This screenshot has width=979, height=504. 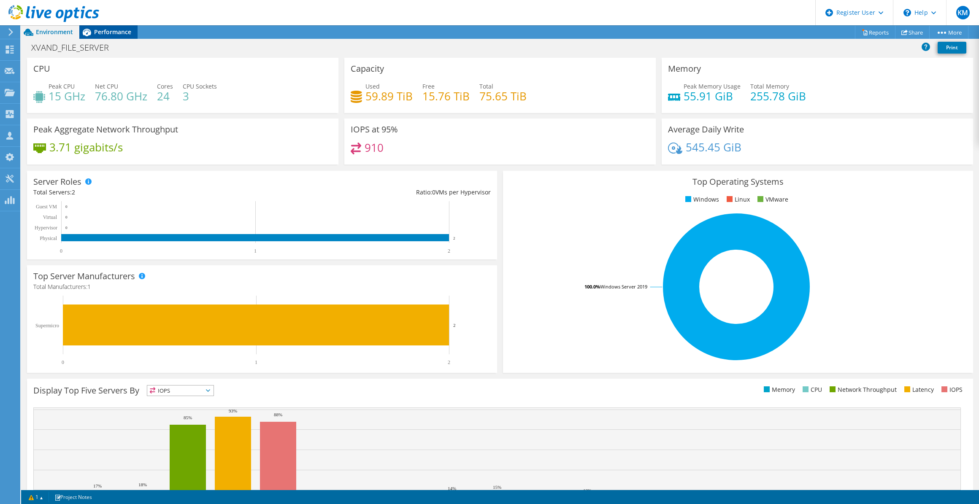 I want to click on svg: \n, so click(x=907, y=13).